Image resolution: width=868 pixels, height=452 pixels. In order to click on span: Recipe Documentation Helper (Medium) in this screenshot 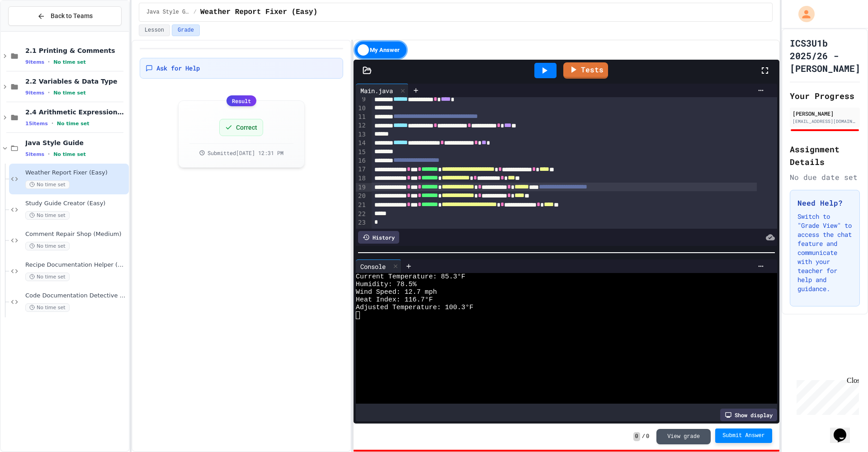, I will do `click(76, 264)`.